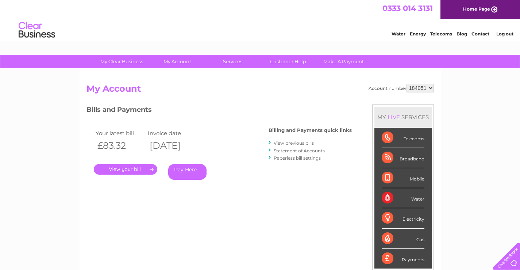 This screenshot has height=270, width=520. Describe the element at coordinates (219, 111) in the screenshot. I see `h3: Bills and Payments` at that location.